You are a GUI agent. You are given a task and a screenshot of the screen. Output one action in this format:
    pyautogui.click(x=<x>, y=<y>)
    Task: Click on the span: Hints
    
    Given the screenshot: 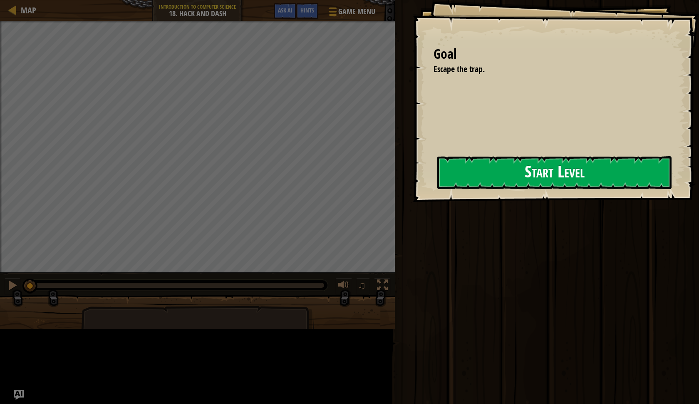 What is the action you would take?
    pyautogui.click(x=307, y=10)
    